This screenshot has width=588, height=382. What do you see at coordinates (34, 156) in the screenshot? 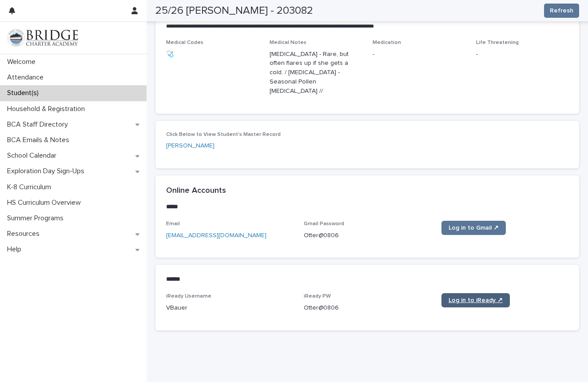
I see `p: School Calendar` at bounding box center [34, 156].